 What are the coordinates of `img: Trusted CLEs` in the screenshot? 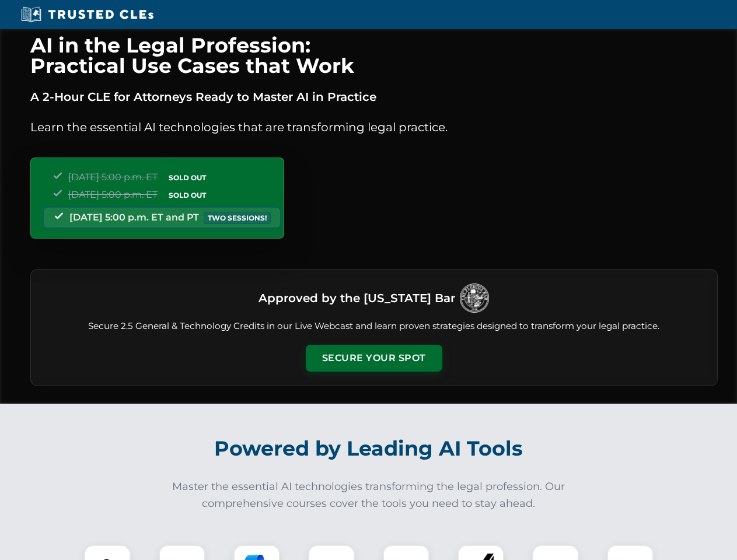 It's located at (87, 15).